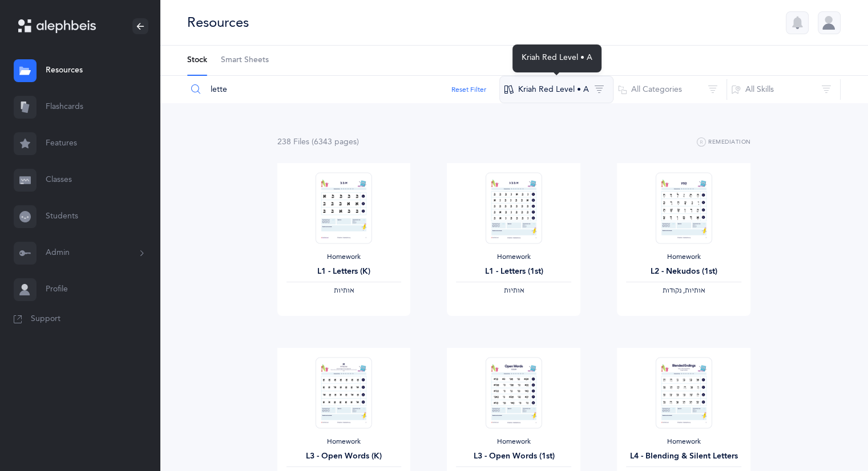 The height and width of the screenshot is (471, 868). What do you see at coordinates (684, 207) in the screenshot?
I see `img: Homework_L2_Nekudos_R_EN_1_thumbnail_1731617499.png` at bounding box center [684, 207].